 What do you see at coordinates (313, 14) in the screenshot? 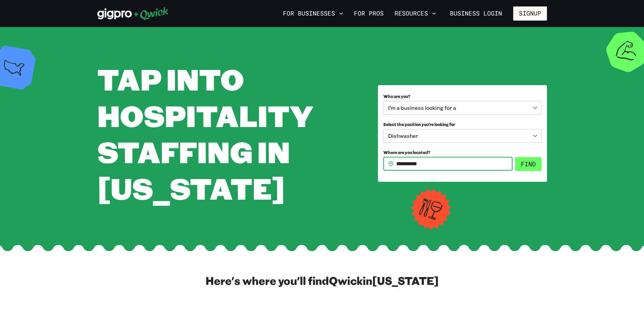
I see `button: For Businesses` at bounding box center [313, 14].